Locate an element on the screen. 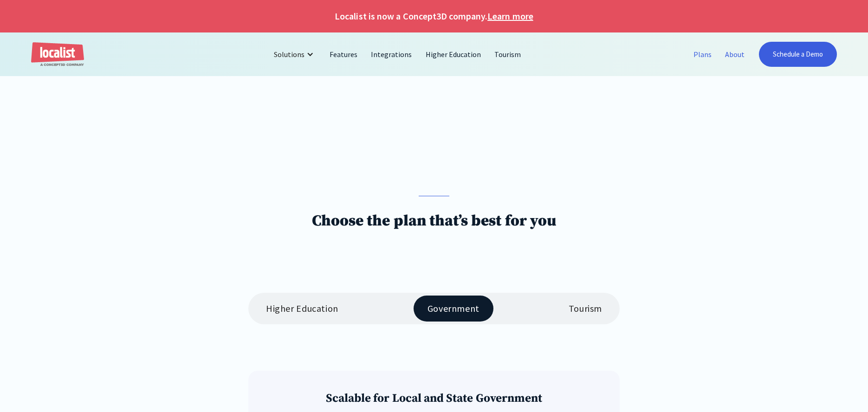  a: home is located at coordinates (57, 54).